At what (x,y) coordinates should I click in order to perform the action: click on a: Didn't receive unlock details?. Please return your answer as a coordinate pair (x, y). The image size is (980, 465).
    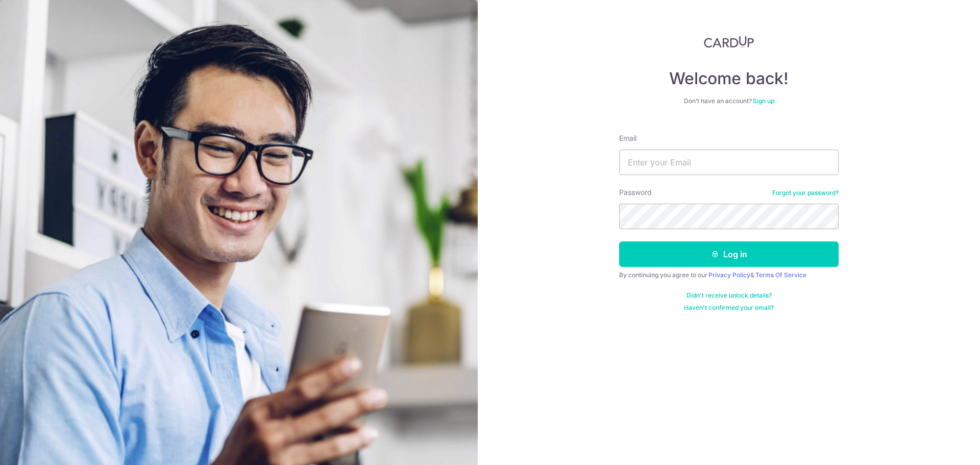
    Looking at the image, I should click on (729, 296).